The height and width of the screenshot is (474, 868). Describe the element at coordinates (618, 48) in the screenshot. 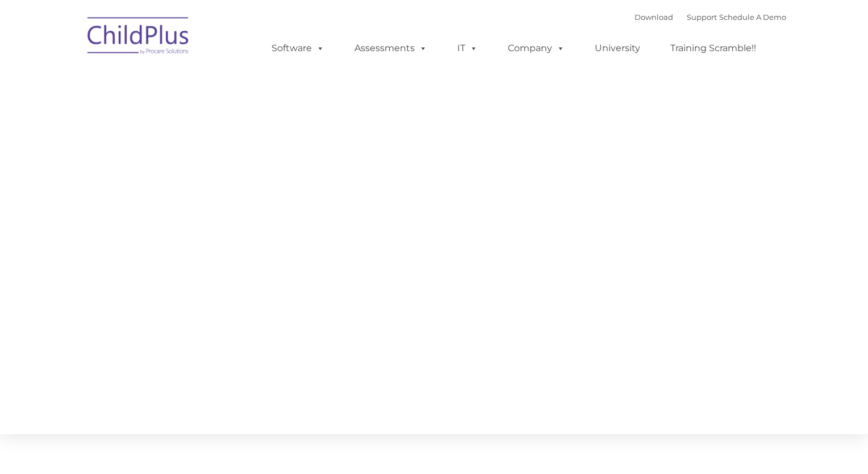

I see `a: University` at that location.